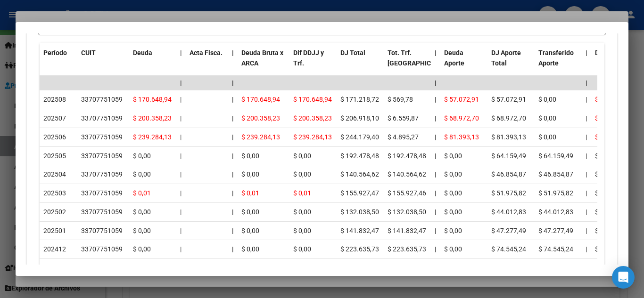 The width and height of the screenshot is (644, 298). Describe the element at coordinates (207, 63) in the screenshot. I see `datatable-header-cell: Acta Fisca.` at that location.